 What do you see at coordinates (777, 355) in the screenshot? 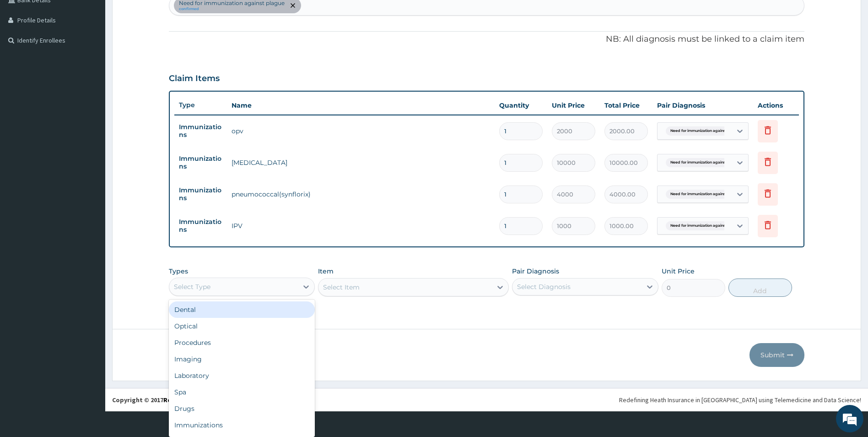
I see `button: Submit` at bounding box center [777, 355].